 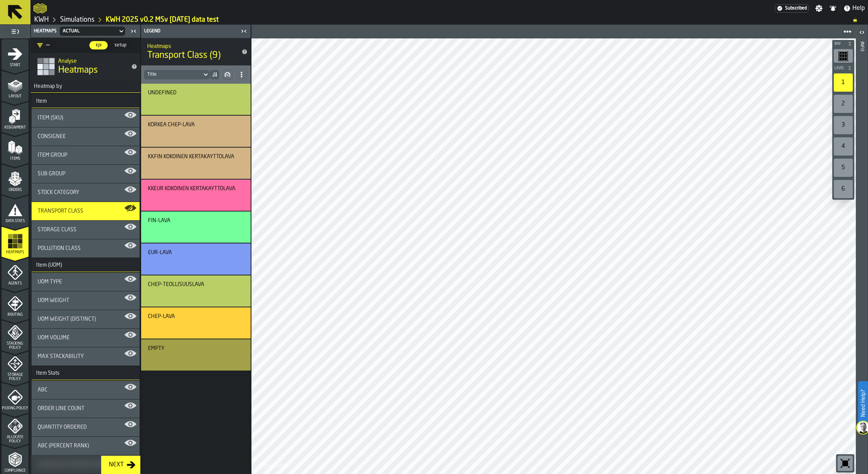 I want to click on div: title-Heatmaps, so click(x=85, y=67).